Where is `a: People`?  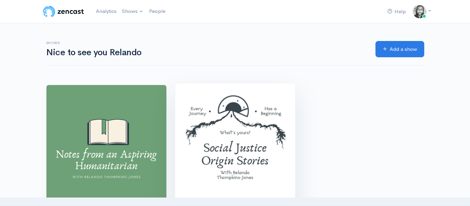
a: People is located at coordinates (157, 11).